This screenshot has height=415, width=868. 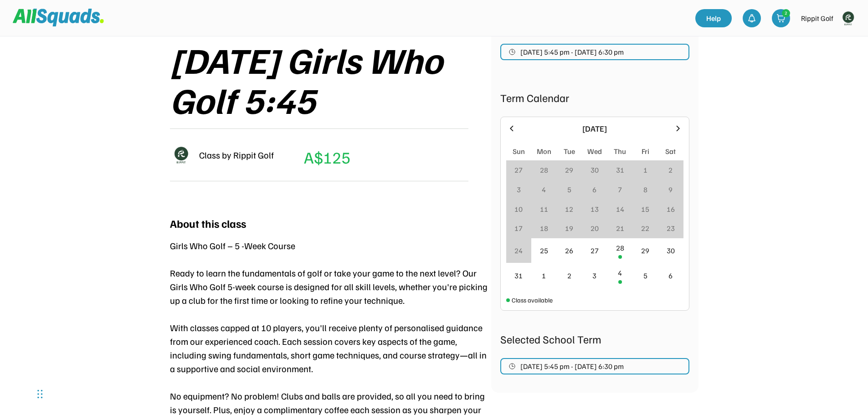 I want to click on div: 23, so click(x=671, y=228).